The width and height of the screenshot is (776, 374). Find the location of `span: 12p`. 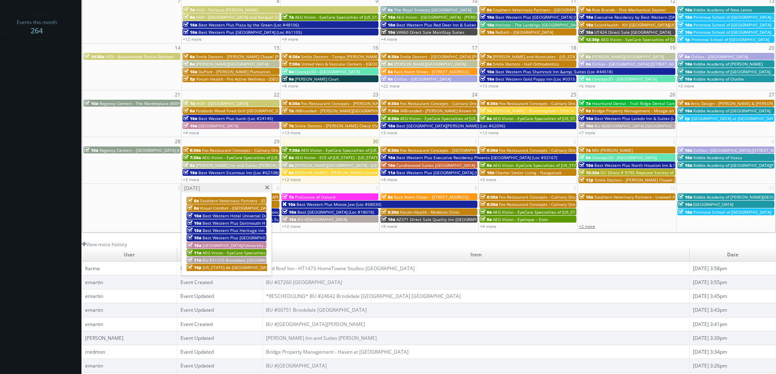

span: 12p is located at coordinates (586, 180).